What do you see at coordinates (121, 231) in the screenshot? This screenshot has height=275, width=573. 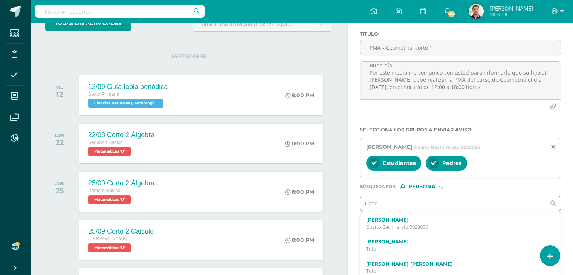 I see `div: 25/09 Corto 2 Cálculo` at bounding box center [121, 231].